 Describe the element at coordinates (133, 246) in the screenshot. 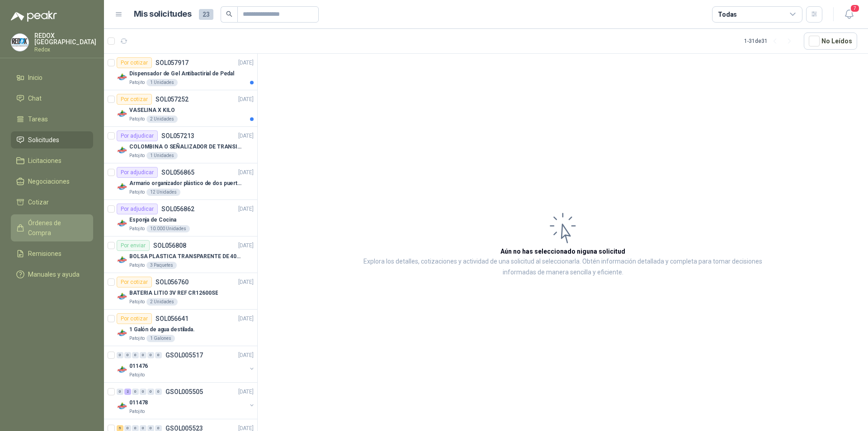

I see `div: Por enviar` at that location.